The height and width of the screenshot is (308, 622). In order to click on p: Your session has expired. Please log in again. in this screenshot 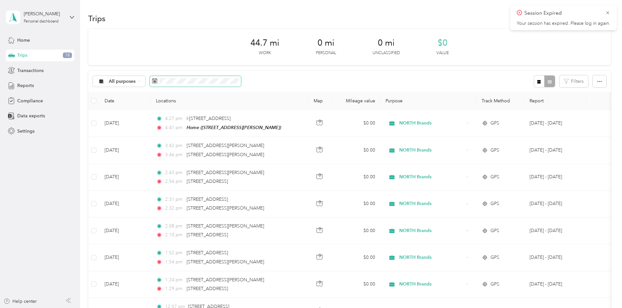, I will do `click(563, 23)`.